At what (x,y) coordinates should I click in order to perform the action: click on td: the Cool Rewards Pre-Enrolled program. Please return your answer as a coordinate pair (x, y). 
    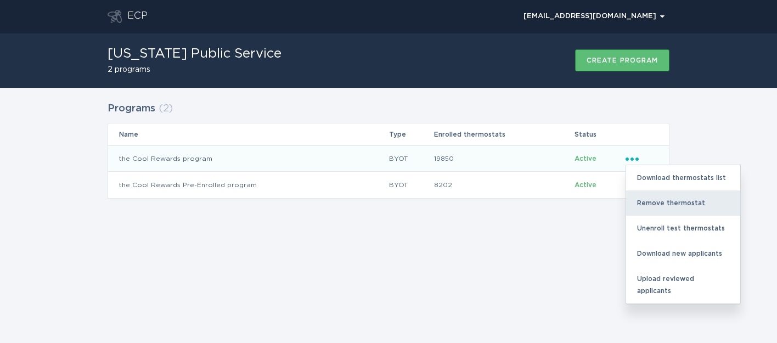
    Looking at the image, I should click on (248, 185).